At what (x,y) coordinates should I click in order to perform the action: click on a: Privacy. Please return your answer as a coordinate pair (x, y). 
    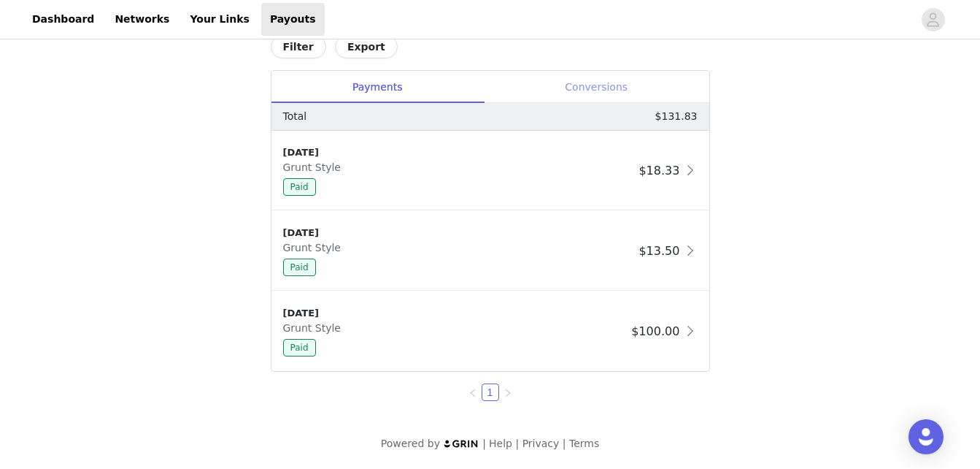
    Looking at the image, I should click on (541, 443).